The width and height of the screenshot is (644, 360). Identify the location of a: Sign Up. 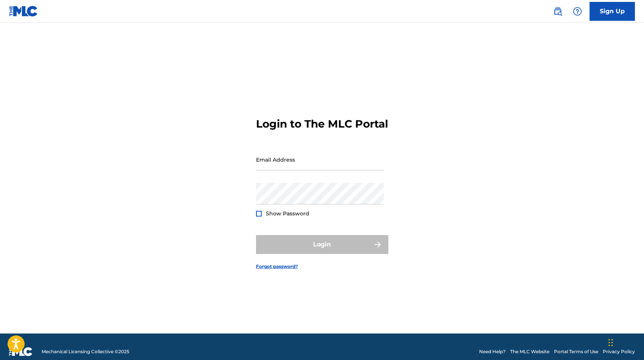
(612, 12).